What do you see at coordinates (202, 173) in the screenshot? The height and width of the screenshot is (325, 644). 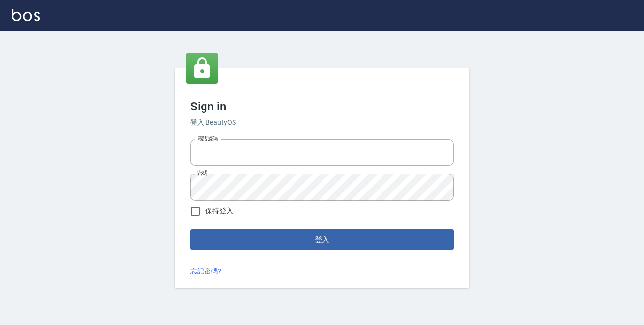 I see `label: 密碼` at bounding box center [202, 173].